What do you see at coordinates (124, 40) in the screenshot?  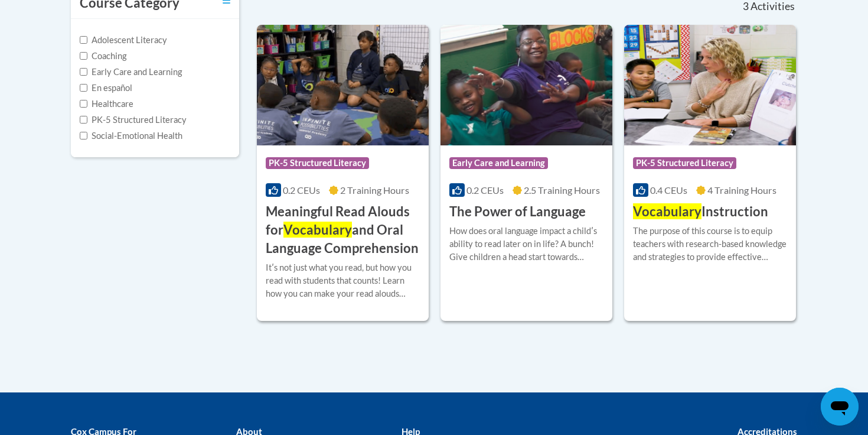 I see `label: Adolescent Literacy` at bounding box center [124, 40].